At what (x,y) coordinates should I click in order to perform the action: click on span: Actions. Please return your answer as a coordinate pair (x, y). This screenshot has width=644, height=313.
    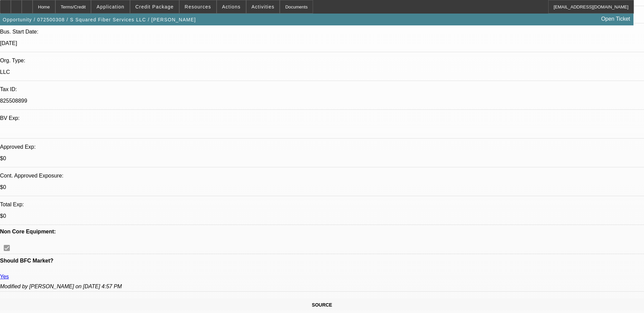
    Looking at the image, I should click on (231, 7).